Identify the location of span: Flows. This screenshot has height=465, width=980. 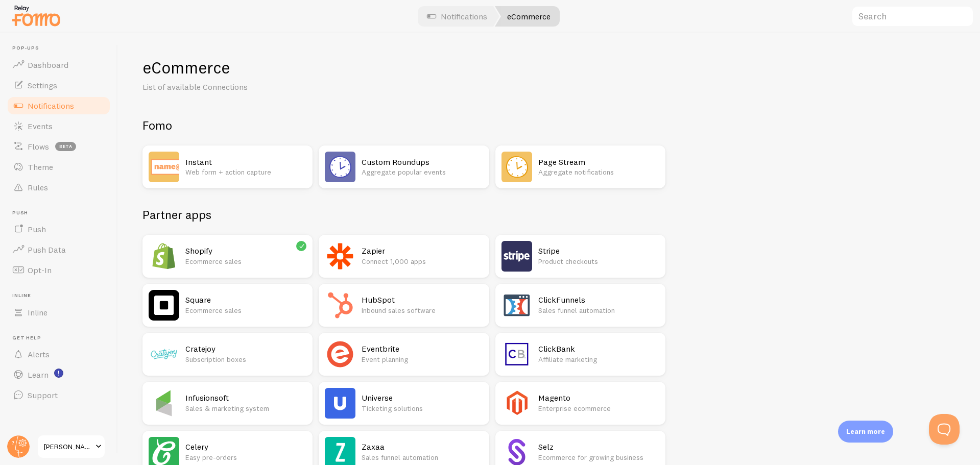
(38, 147).